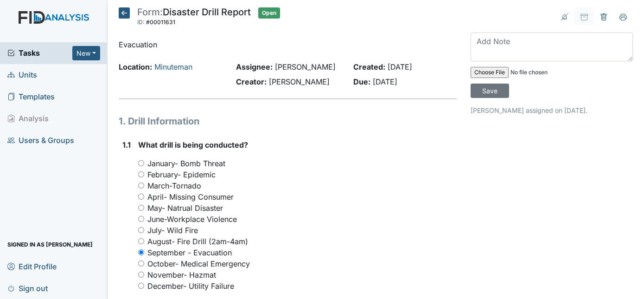 The height and width of the screenshot is (299, 644). What do you see at coordinates (181, 175) in the screenshot?
I see `label: February- Epidemic` at bounding box center [181, 175].